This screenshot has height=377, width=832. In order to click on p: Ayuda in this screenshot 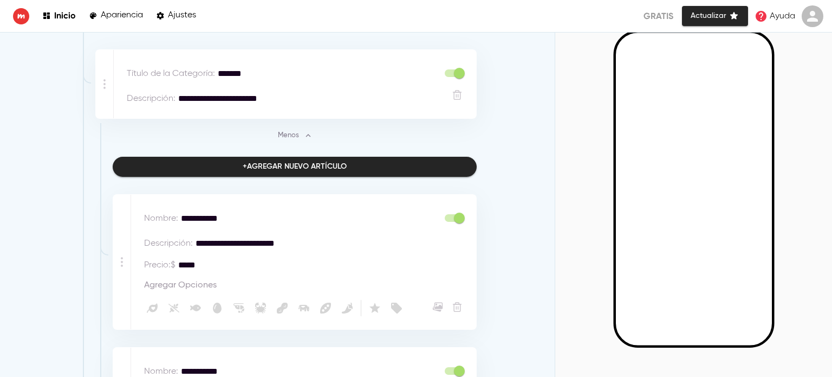, I will do `click(783, 16)`.